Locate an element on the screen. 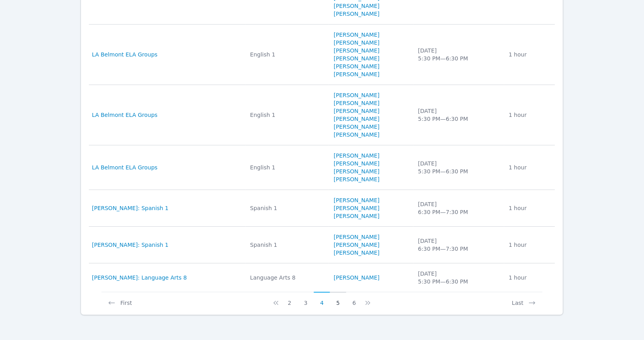 Image resolution: width=644 pixels, height=340 pixels. button: First is located at coordinates (120, 300).